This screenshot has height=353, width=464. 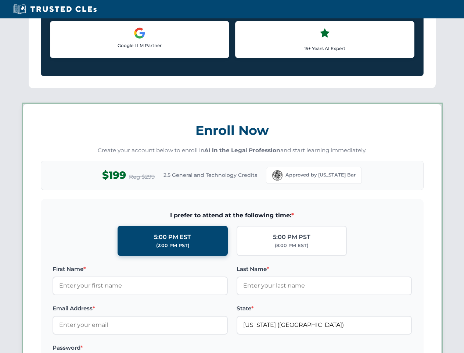 What do you see at coordinates (140, 325) in the screenshot?
I see `input: Enter your email` at bounding box center [140, 325].